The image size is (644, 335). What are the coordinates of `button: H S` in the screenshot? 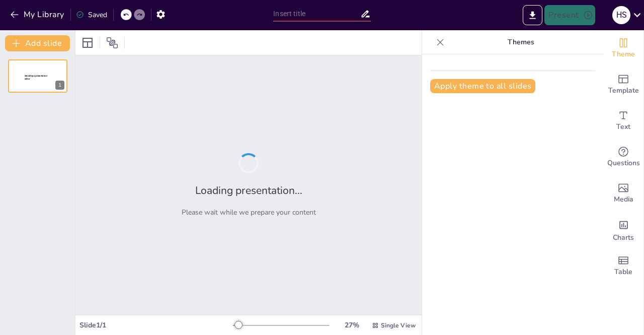 It's located at (621, 15).